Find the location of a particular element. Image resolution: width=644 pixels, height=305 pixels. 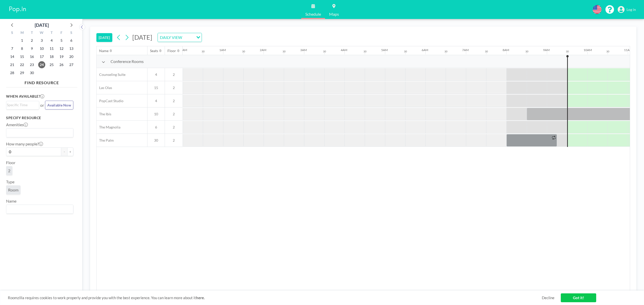

div: 1AM is located at coordinates (223, 50).